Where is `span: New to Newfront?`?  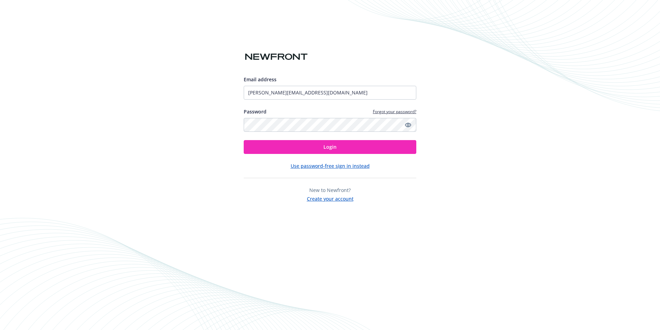 span: New to Newfront? is located at coordinates (330, 190).